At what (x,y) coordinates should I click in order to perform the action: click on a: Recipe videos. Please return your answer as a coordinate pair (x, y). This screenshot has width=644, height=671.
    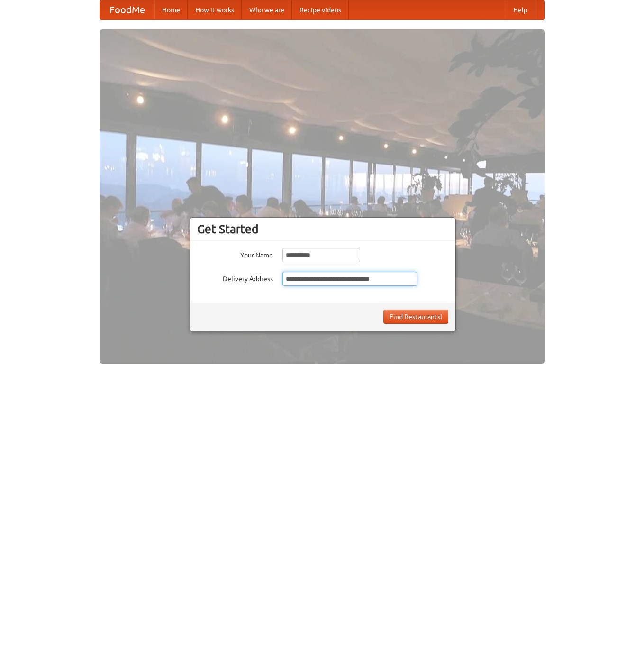
    Looking at the image, I should click on (320, 10).